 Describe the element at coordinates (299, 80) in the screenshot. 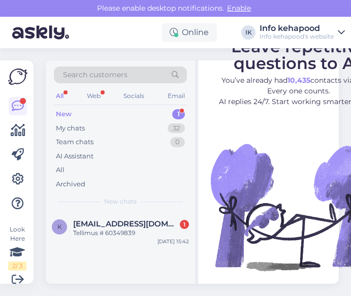

I see `b: 10,435` at that location.